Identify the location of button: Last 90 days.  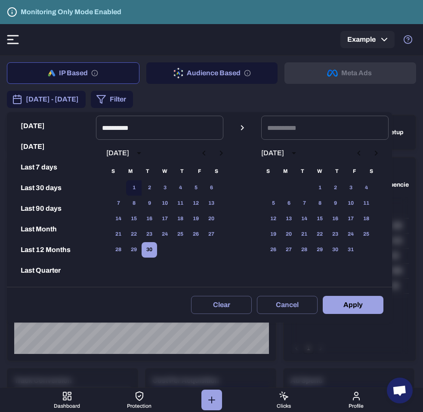
(51, 209).